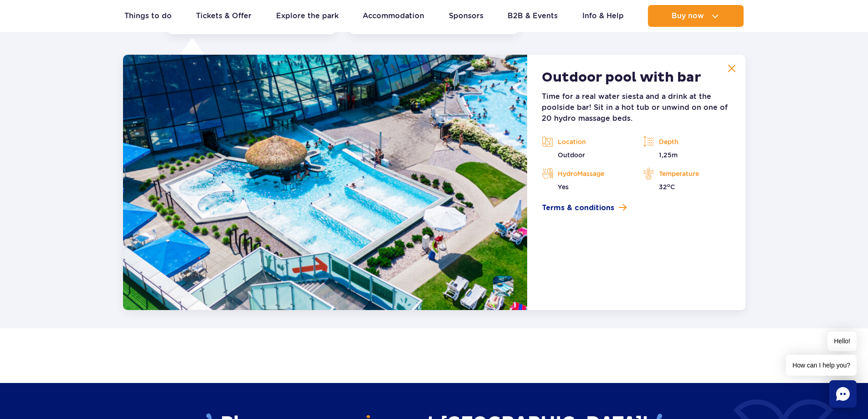 The height and width of the screenshot is (419, 868). Describe the element at coordinates (688, 16) in the screenshot. I see `span: Buy now` at that location.